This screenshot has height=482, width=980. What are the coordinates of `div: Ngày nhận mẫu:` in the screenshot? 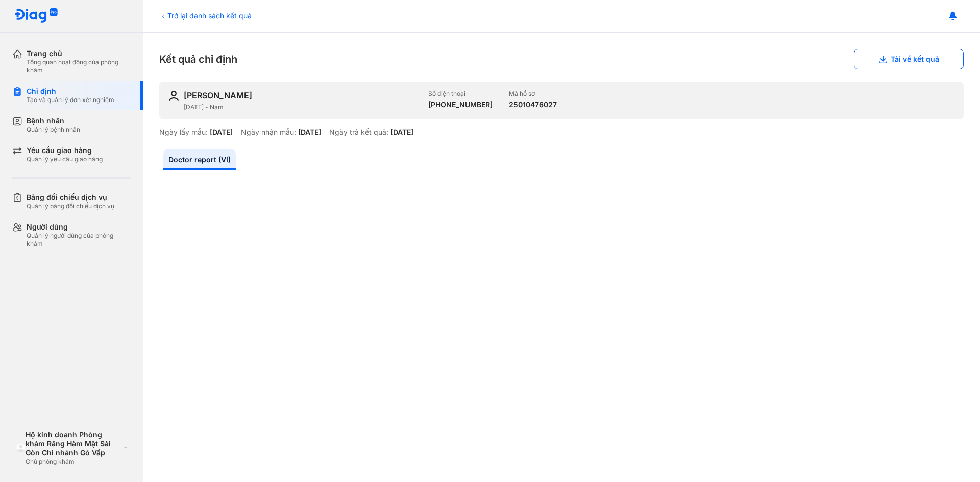 It's located at (268, 132).